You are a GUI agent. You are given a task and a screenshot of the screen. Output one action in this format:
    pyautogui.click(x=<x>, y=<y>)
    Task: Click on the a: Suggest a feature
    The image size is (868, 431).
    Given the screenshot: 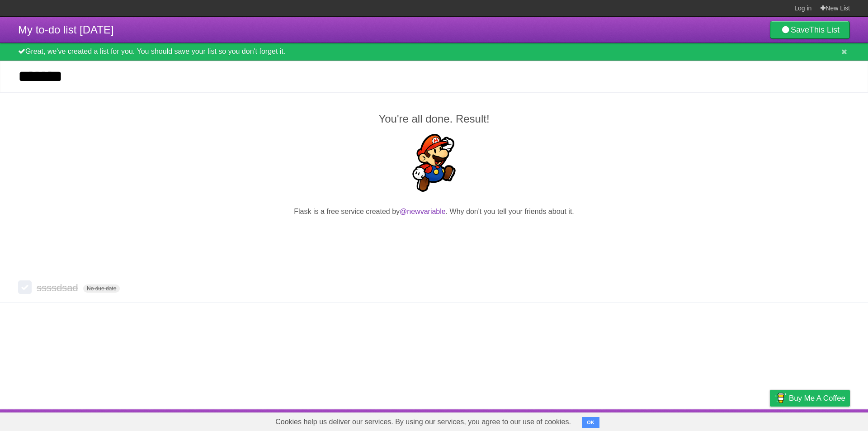 What is the action you would take?
    pyautogui.click(x=821, y=420)
    